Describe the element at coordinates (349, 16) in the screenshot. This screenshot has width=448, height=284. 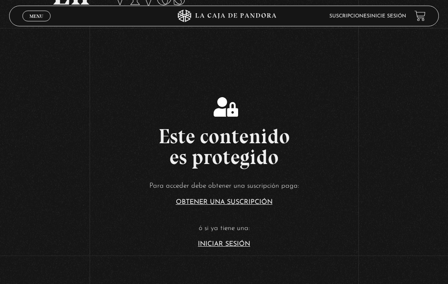
I see `a: Suscripciones` at that location.